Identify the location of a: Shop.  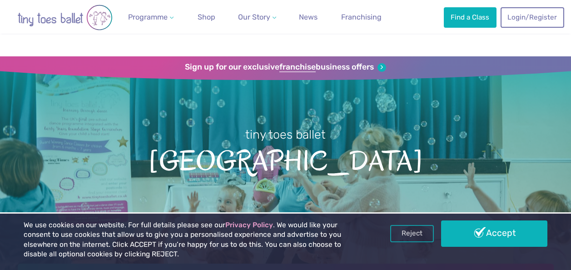
(206, 17).